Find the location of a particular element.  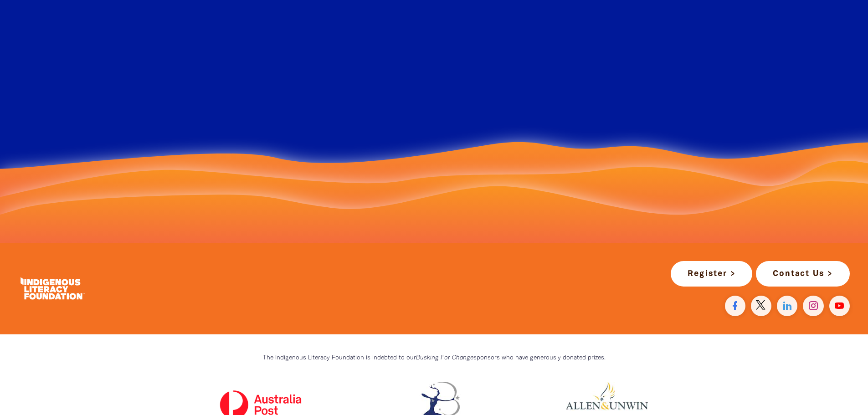

a: Find us on Linkedin is located at coordinates (787, 306).